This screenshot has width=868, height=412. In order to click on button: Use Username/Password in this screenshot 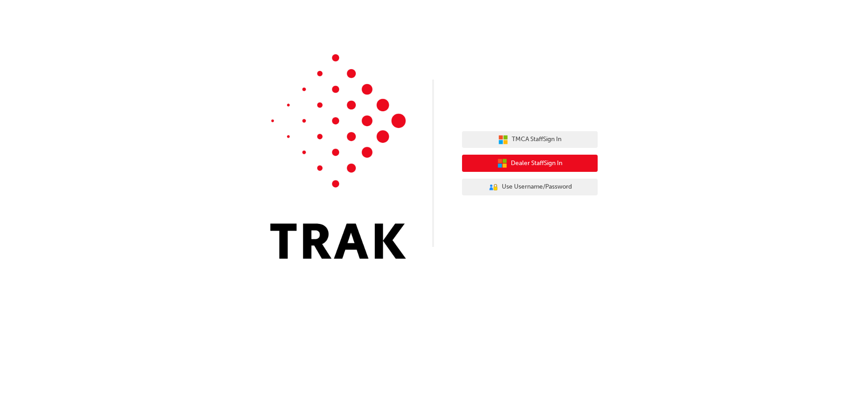, I will do `click(530, 188)`.